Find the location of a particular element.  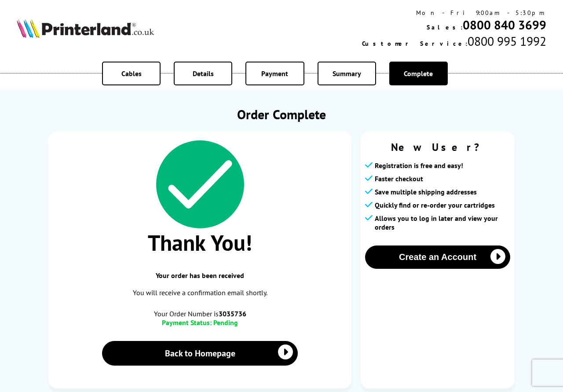

span: Payment is located at coordinates (274, 74).